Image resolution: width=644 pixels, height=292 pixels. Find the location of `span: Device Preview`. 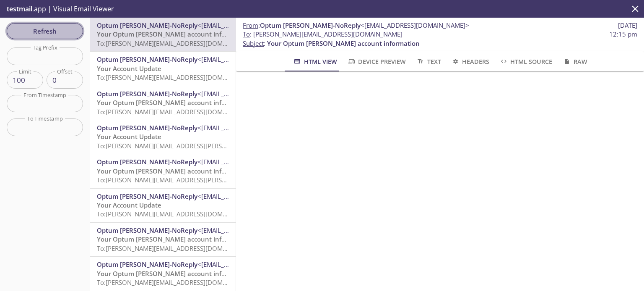

span: Device Preview is located at coordinates (376, 61).